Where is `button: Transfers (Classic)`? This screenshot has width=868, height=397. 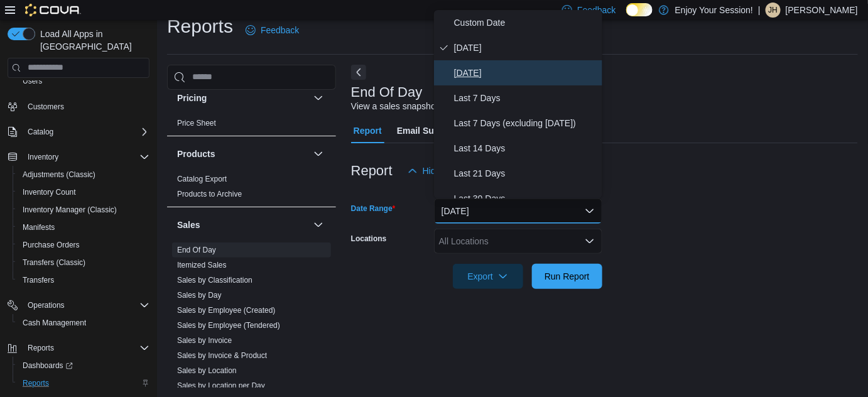
button: Transfers (Classic) is located at coordinates (84, 263).